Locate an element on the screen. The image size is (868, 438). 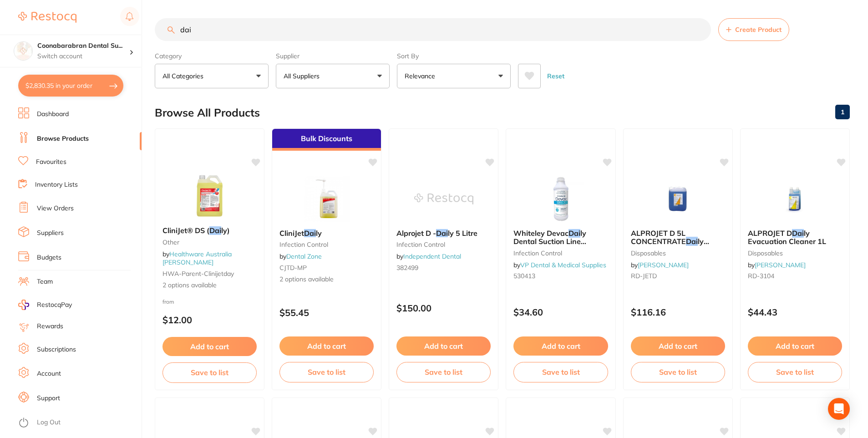
a: Budgets is located at coordinates (49, 257).